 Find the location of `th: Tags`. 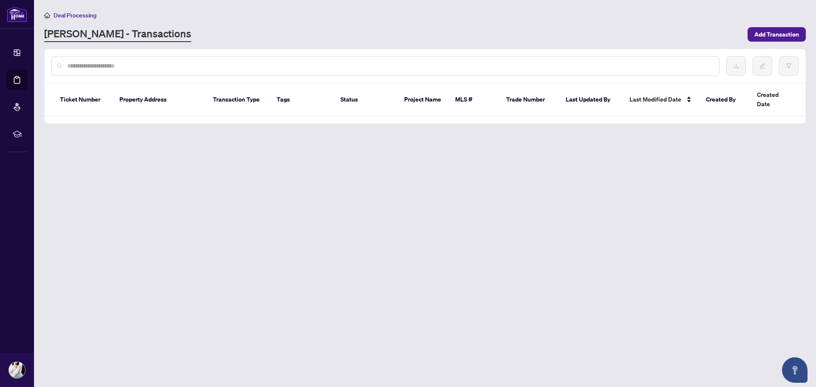

th: Tags is located at coordinates (302, 100).